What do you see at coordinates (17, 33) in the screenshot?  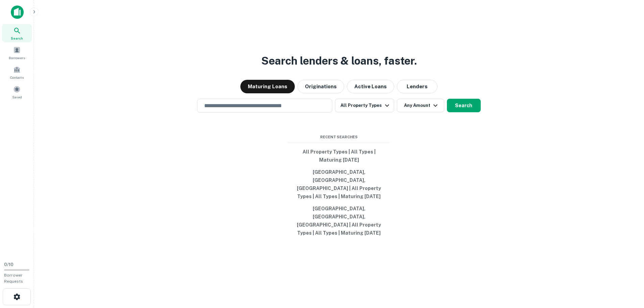 I see `a: Search` at bounding box center [17, 33].